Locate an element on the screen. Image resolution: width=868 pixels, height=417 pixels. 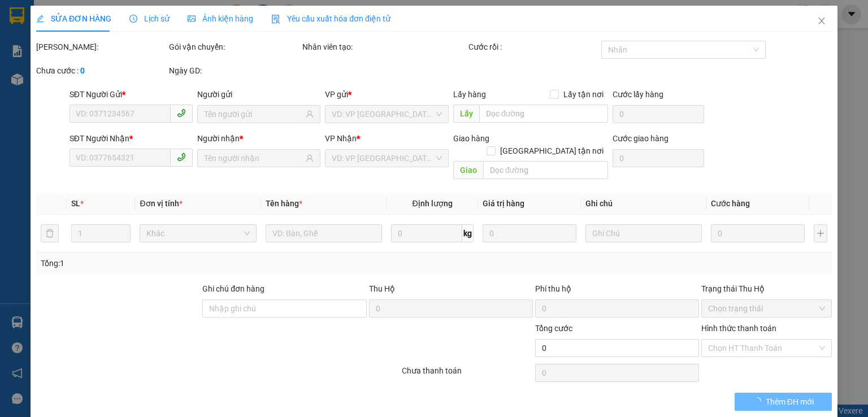
div: Tổng: 1 is located at coordinates (189, 263).